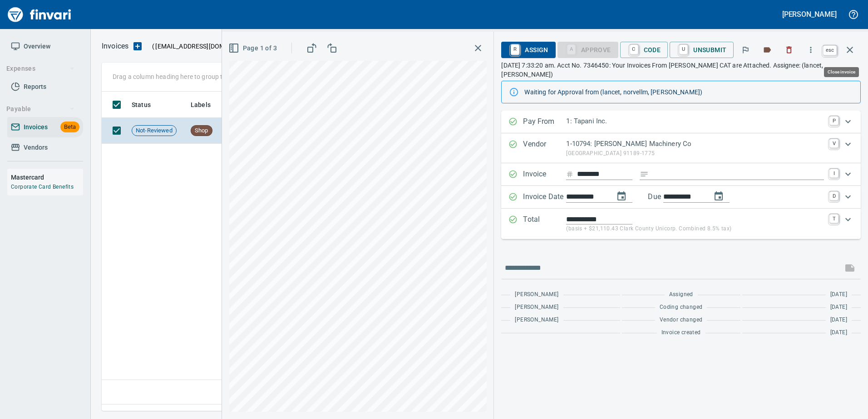 The image size is (868, 419). What do you see at coordinates (138, 46) in the screenshot?
I see `button: Upload an Invoice` at bounding box center [138, 46].